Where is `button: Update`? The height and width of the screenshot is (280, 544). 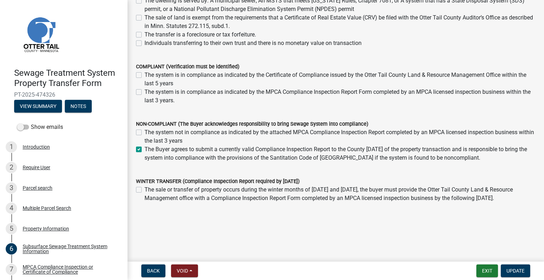
button: Update is located at coordinates (515, 271).